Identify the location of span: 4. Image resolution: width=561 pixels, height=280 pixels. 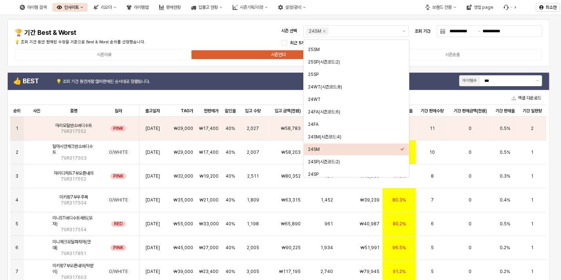
(17, 200).